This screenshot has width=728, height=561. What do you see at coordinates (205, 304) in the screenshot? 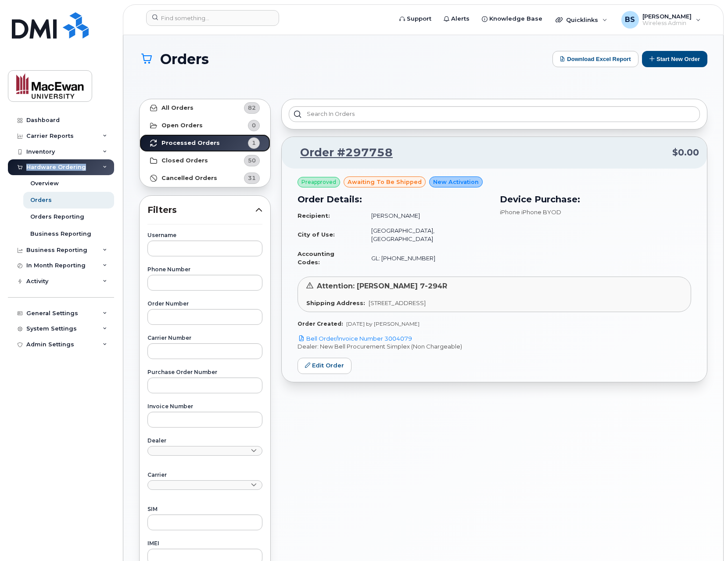
I see `label: Order Number` at bounding box center [205, 304].